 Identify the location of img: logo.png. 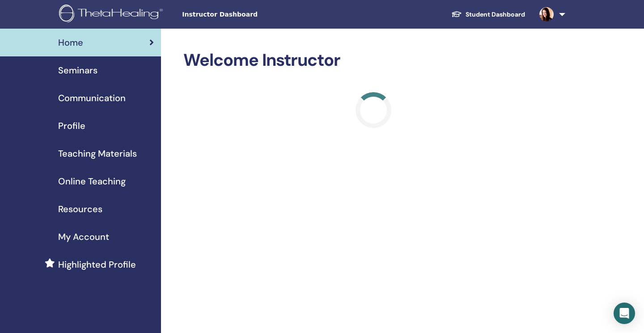
(112, 14).